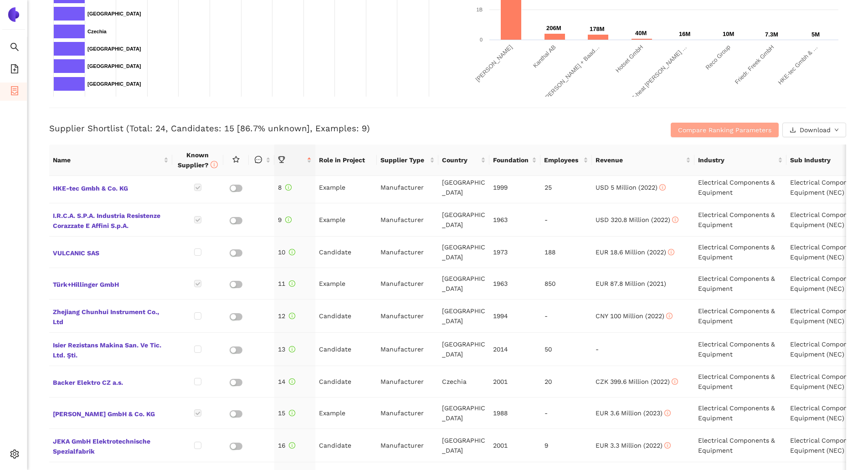  What do you see at coordinates (793, 130) in the screenshot?
I see `span: download` at bounding box center [793, 130].